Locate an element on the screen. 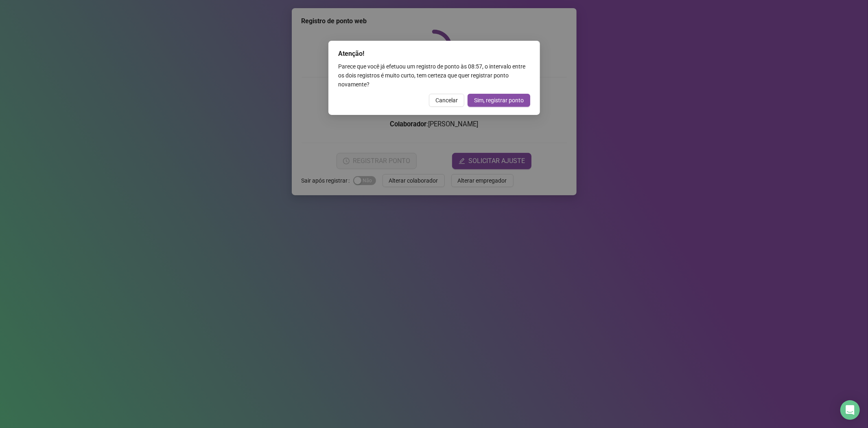 Image resolution: width=868 pixels, height=428 pixels. span: Sim, registrar ponto is located at coordinates (499, 100).